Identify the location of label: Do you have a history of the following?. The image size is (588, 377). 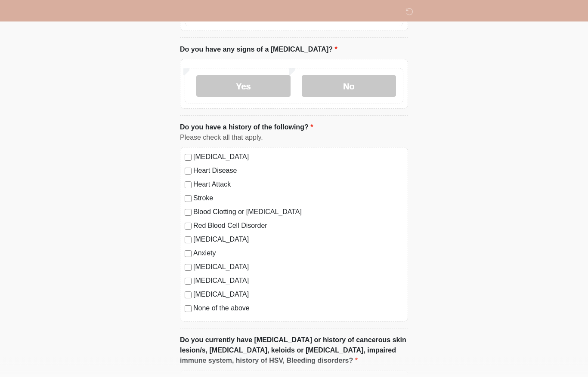
(246, 127).